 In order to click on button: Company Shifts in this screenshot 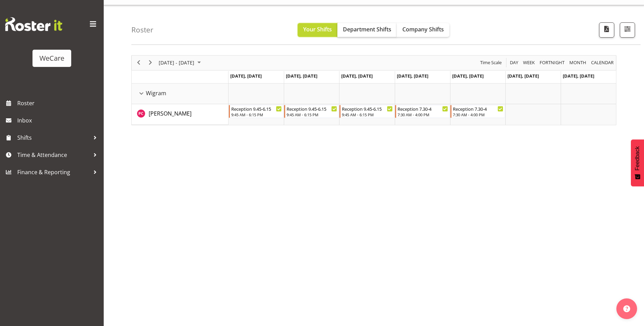, I will do `click(423, 30)`.